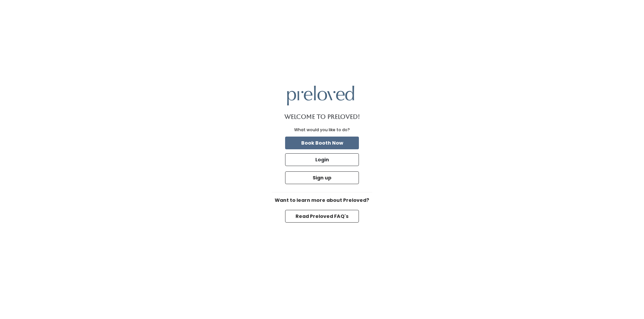 The image size is (644, 319). Describe the element at coordinates (322, 130) in the screenshot. I see `div: What would you like to do?` at that location.